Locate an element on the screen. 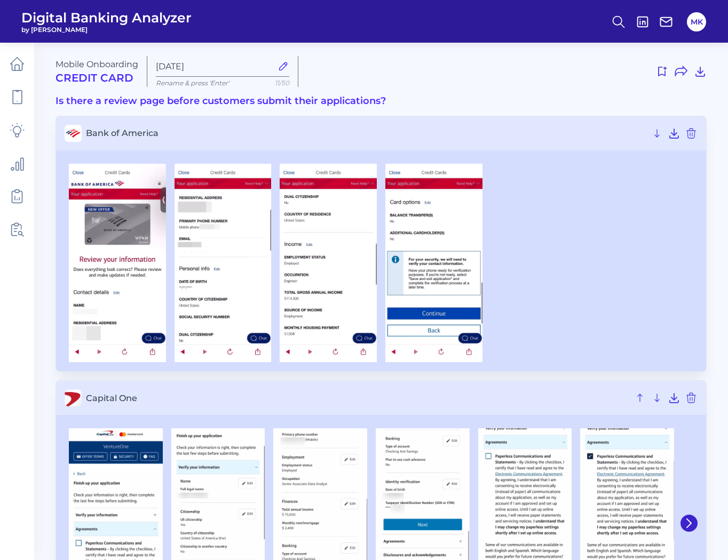 This screenshot has width=728, height=560. p: Rename & press 'Enter' is located at coordinates (223, 83).